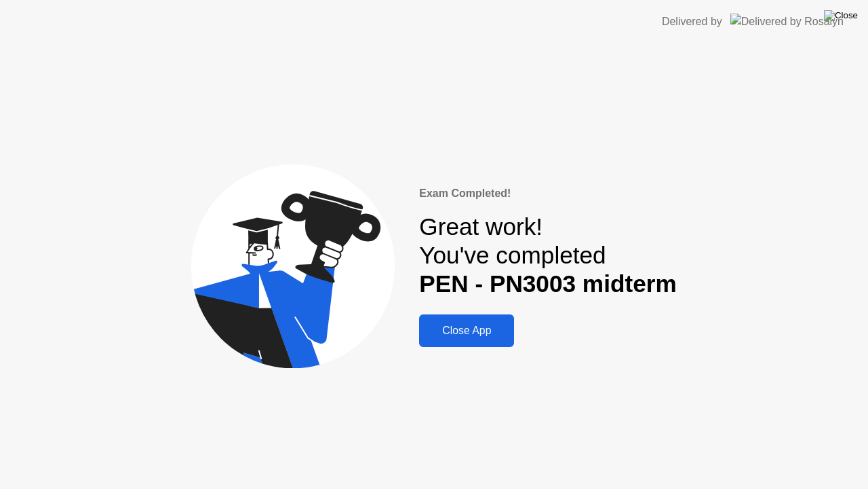  Describe the element at coordinates (841, 16) in the screenshot. I see `img: Close` at that location.